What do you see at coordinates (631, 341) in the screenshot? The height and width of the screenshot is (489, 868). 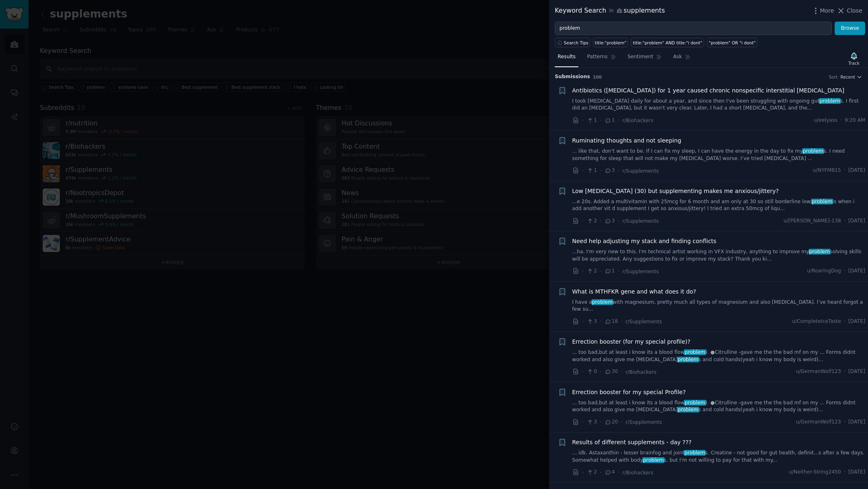 I see `span: Errection booster (for my special profile)?` at bounding box center [631, 341].